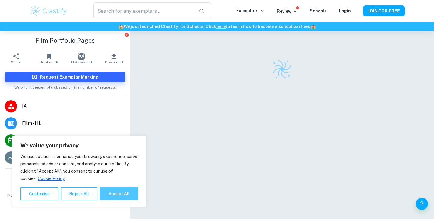 The image size is (434, 219). What do you see at coordinates (39, 194) in the screenshot?
I see `button: Customise` at bounding box center [39, 194].